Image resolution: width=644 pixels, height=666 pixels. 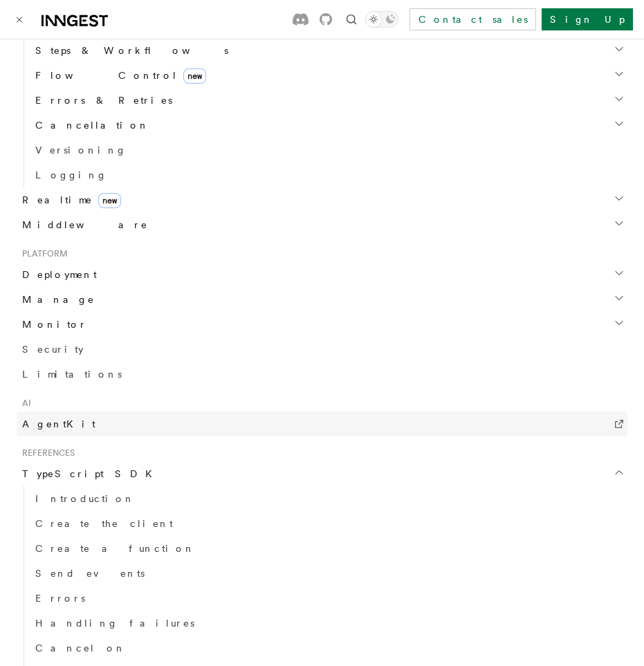 I want to click on span: Steps & Workflows, so click(x=129, y=51).